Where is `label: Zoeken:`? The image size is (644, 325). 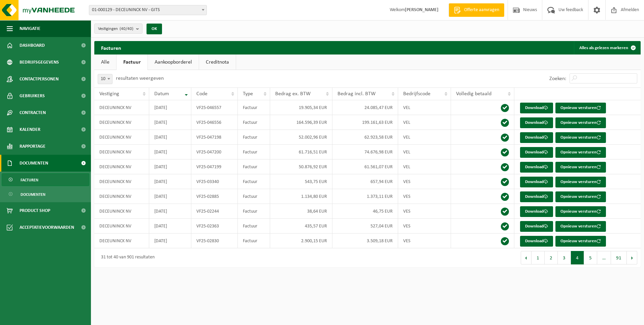
label: Zoeken: is located at coordinates (558, 79).